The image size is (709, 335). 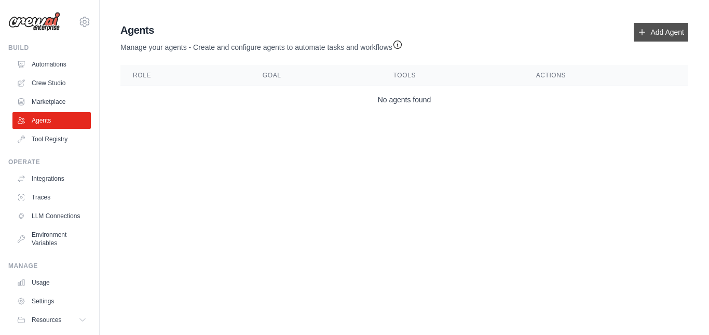 What do you see at coordinates (262, 30) in the screenshot?
I see `h2: Agents` at bounding box center [262, 30].